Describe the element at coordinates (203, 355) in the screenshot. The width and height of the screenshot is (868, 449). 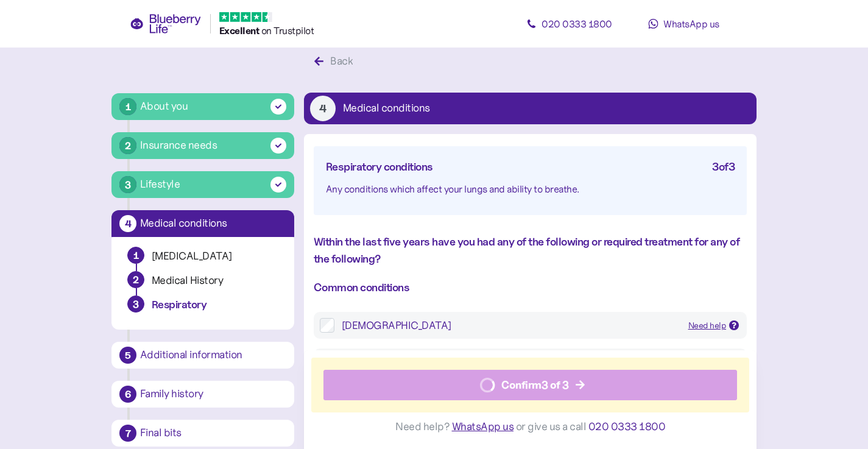
I see `button: 5Additional information` at that location.